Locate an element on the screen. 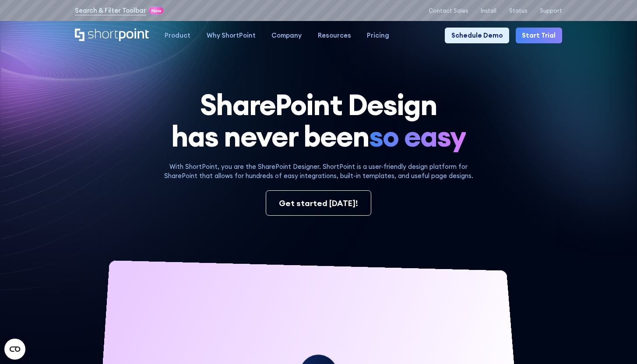 The image size is (637, 364). a: Install is located at coordinates (488, 11).